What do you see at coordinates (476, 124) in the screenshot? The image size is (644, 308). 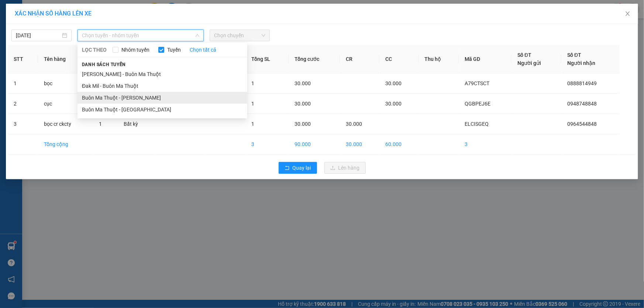 I see `span: ELCISGEQ` at bounding box center [476, 124].